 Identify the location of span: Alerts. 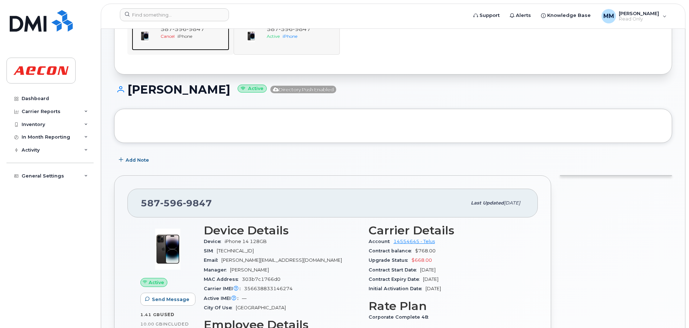
(523, 15).